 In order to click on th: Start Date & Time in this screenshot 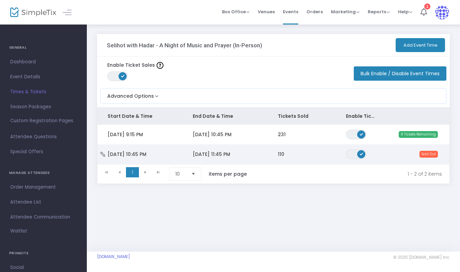, I will do `click(140, 116)`.